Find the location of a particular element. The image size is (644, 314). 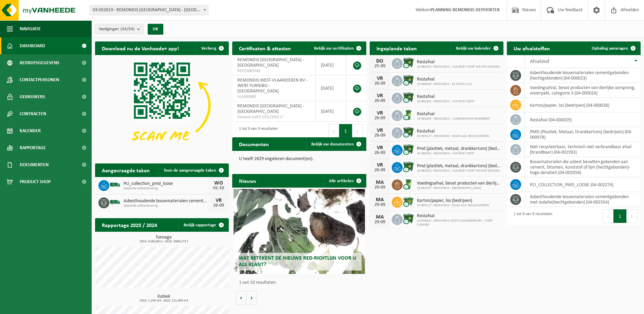

td: restafval (04-000029) is located at coordinates (583, 120).